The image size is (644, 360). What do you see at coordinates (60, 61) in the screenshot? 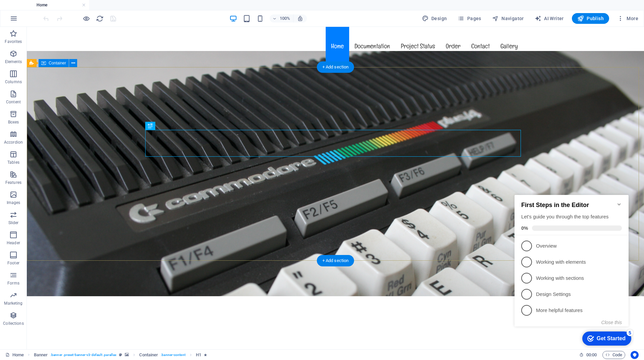
I see `li: Overview` at bounding box center [60, 61].